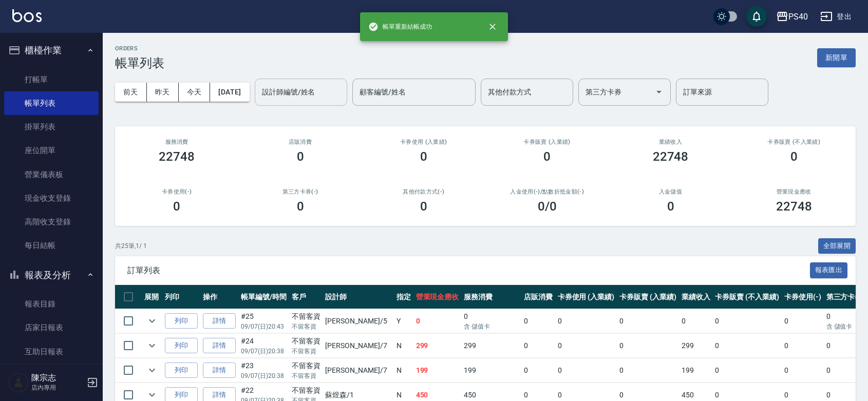 The width and height of the screenshot is (868, 401). I want to click on th: 卡券使用 (入業績), so click(586, 297).